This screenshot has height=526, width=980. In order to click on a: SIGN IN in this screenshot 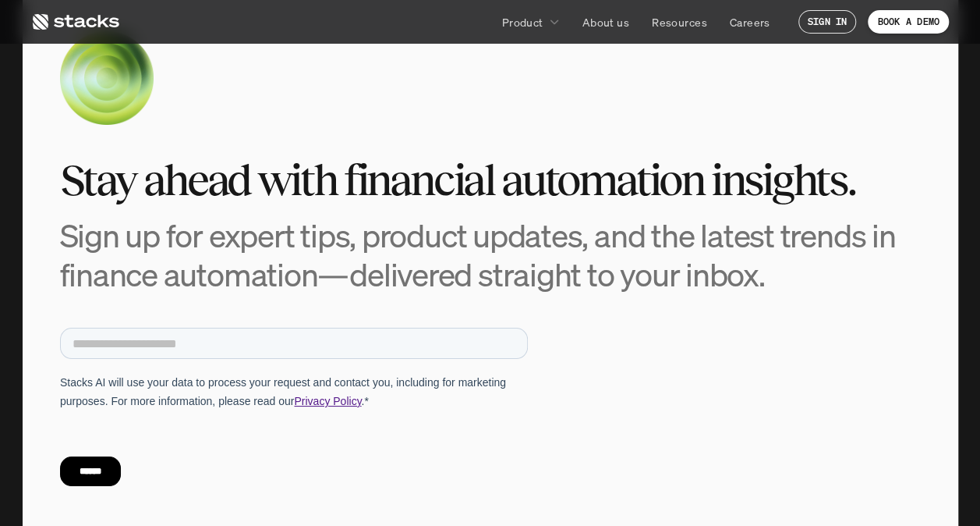, I will do `click(828, 22)`.